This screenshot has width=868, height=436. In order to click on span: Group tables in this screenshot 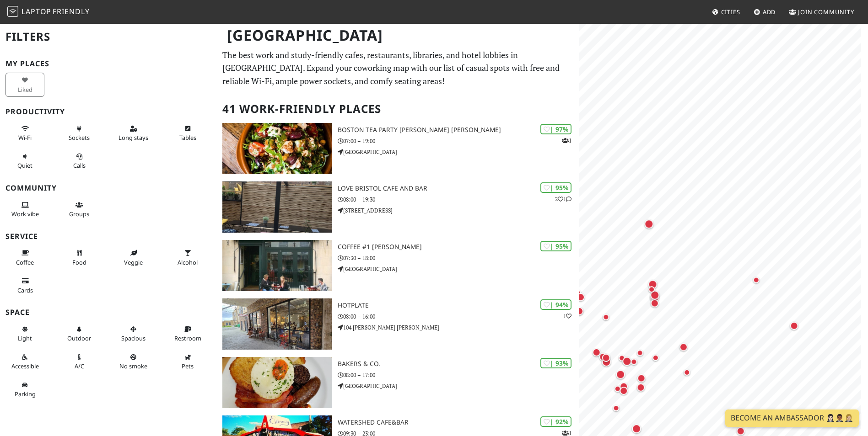, I will do `click(79, 214)`.